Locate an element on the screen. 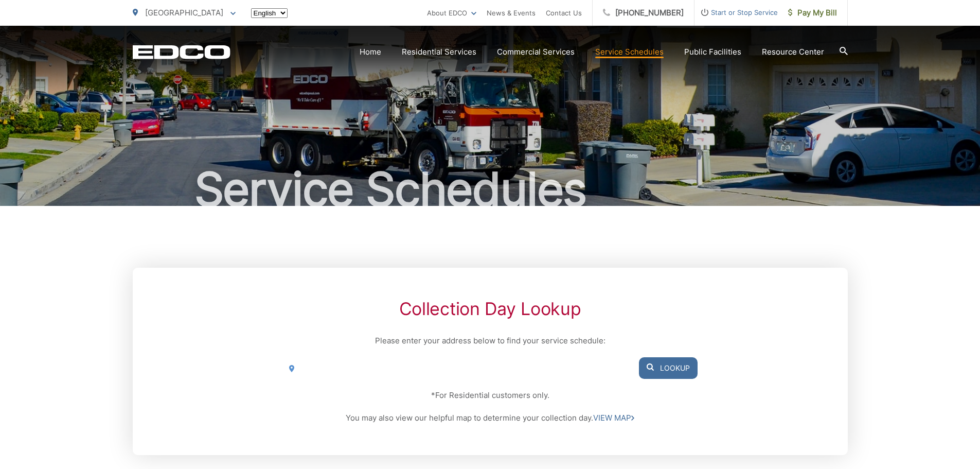  h1: Service Schedules is located at coordinates (490, 189).